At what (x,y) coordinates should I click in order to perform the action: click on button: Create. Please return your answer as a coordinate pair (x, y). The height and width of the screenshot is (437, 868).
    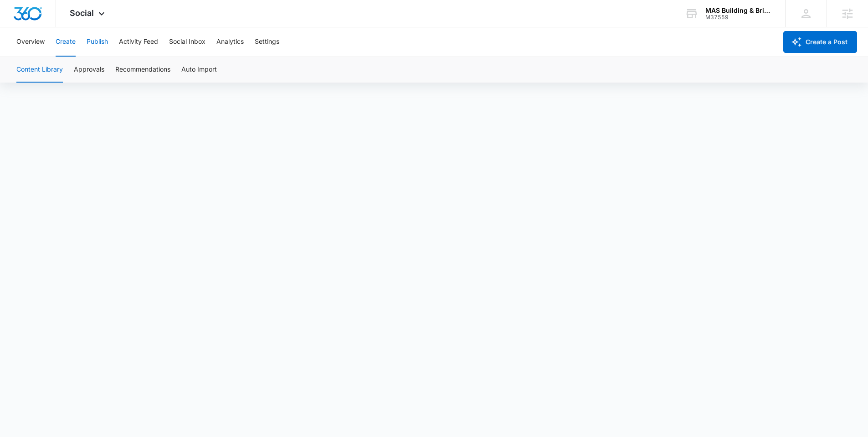
    Looking at the image, I should click on (65, 42).